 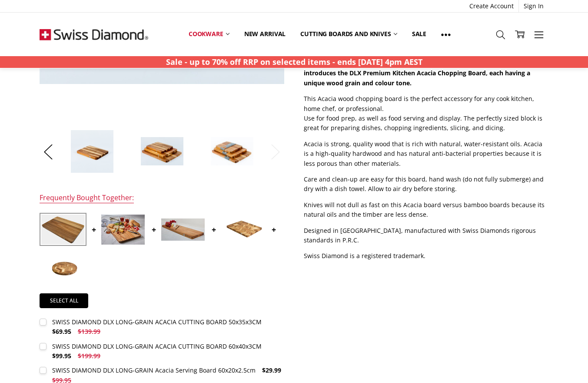 What do you see at coordinates (154, 369) in the screenshot?
I see `div: SWISS DIAMOND DLX LONG-GRAIN Acacia Serving Board 60x20x2.5cm` at bounding box center [154, 369].